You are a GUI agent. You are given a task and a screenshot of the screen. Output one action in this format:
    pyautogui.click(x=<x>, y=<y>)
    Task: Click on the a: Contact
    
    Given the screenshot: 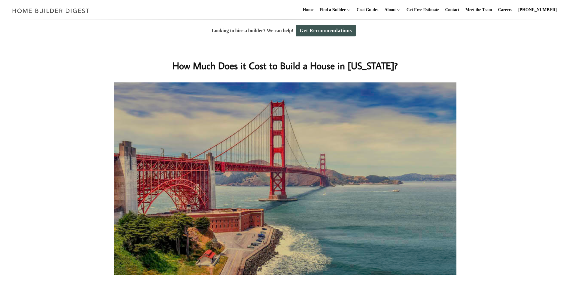 What is the action you would take?
    pyautogui.click(x=452, y=10)
    